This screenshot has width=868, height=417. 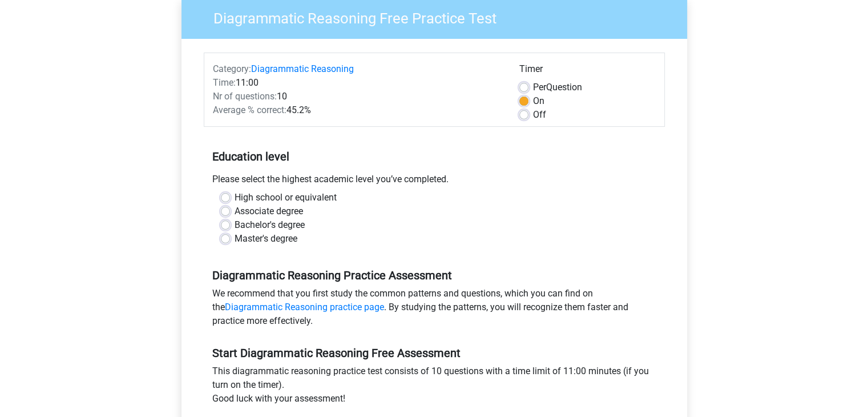 What do you see at coordinates (439, 16) in the screenshot?
I see `h3: Diagrammatic Reasoning Free Practice Test` at bounding box center [439, 16].